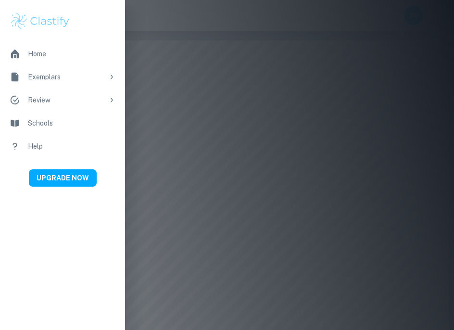  Describe the element at coordinates (66, 77) in the screenshot. I see `div: Exemplars` at that location.